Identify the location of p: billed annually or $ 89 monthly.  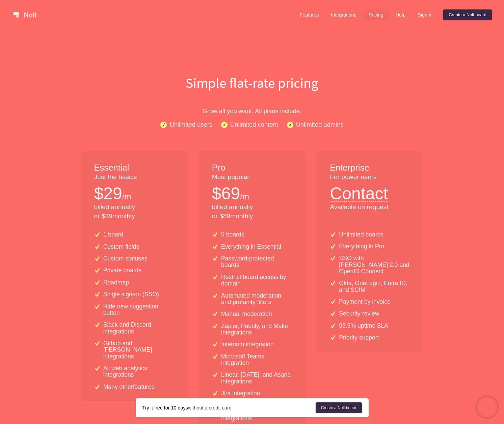
(252, 212).